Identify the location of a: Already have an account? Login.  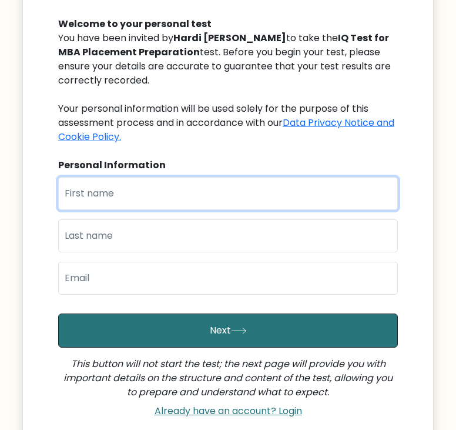
(228, 410).